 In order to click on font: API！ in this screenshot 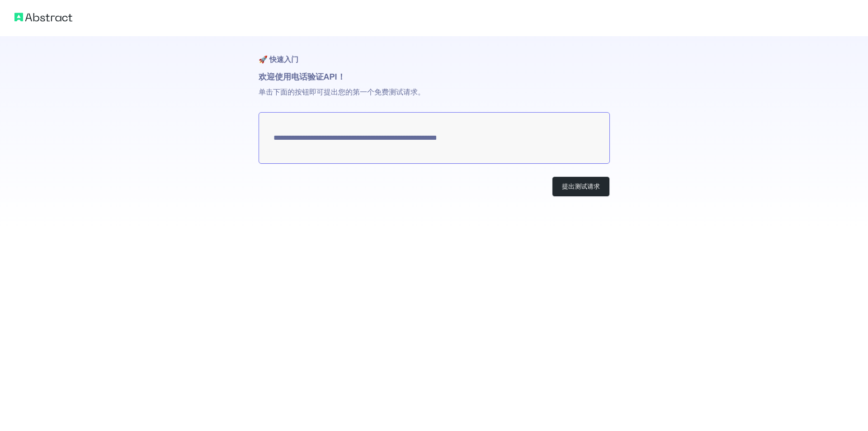, I will do `click(335, 77)`.